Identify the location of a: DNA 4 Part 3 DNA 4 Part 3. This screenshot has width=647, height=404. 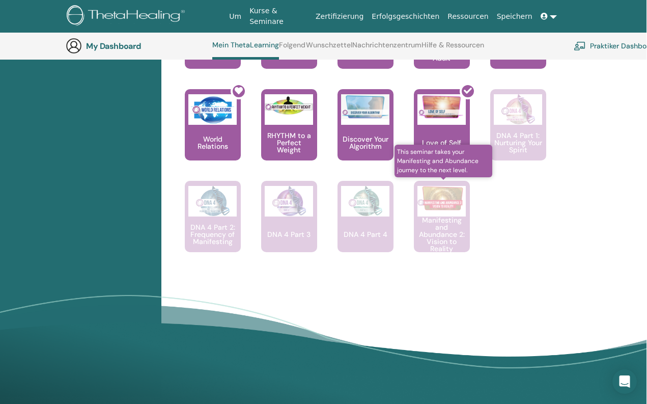
(289, 227).